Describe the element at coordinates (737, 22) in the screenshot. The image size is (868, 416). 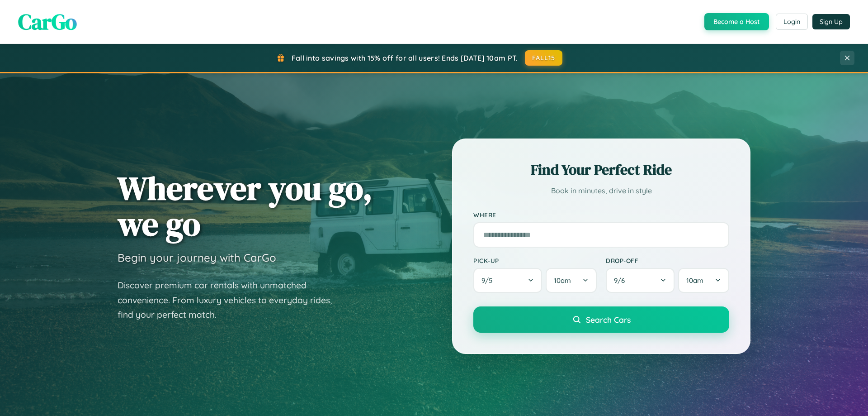
I see `button: Become a Host` at that location.